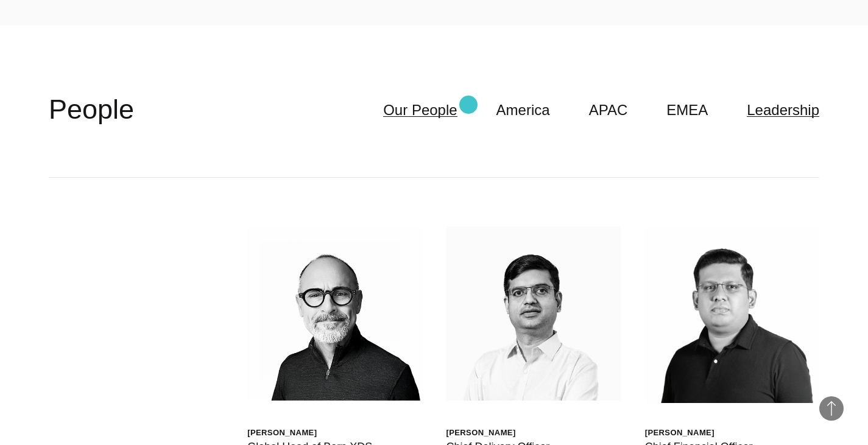 The image size is (868, 445). What do you see at coordinates (523, 110) in the screenshot?
I see `a: America` at bounding box center [523, 110].